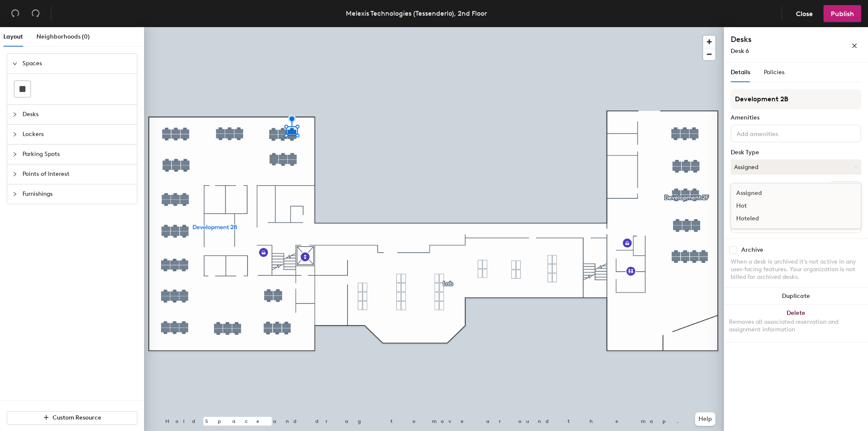  What do you see at coordinates (15, 14) in the screenshot?
I see `button: Undo (⌘ + Z)` at bounding box center [15, 14].